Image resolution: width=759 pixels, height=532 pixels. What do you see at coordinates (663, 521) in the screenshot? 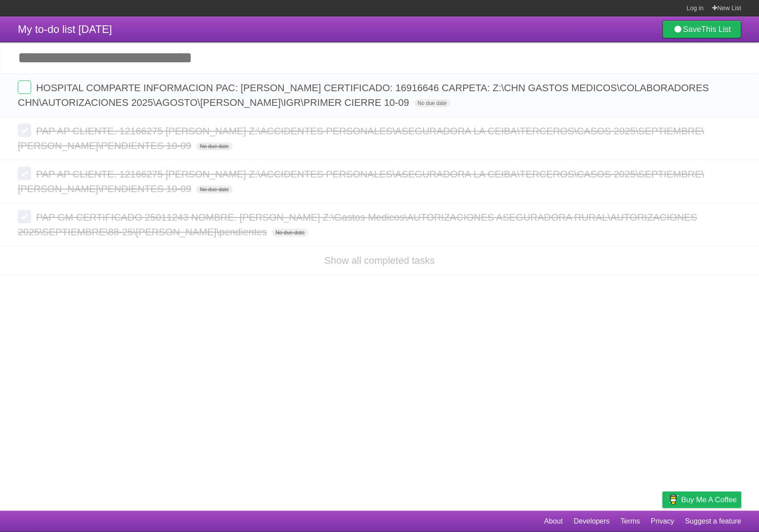
I see `a: Privacy` at bounding box center [663, 521].